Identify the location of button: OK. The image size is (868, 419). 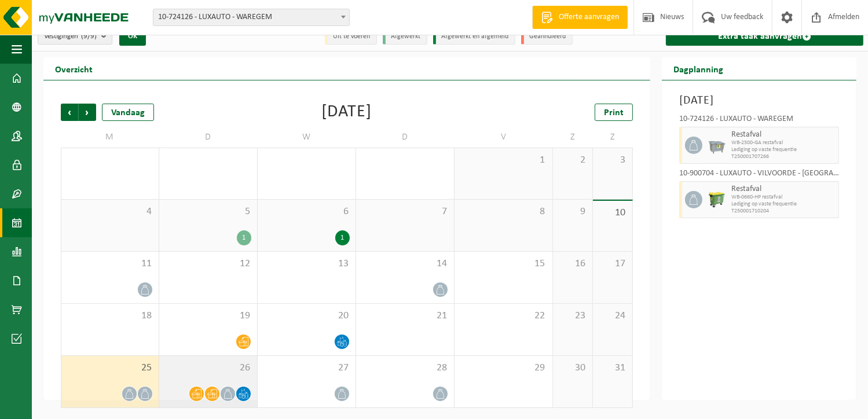
(132, 36).